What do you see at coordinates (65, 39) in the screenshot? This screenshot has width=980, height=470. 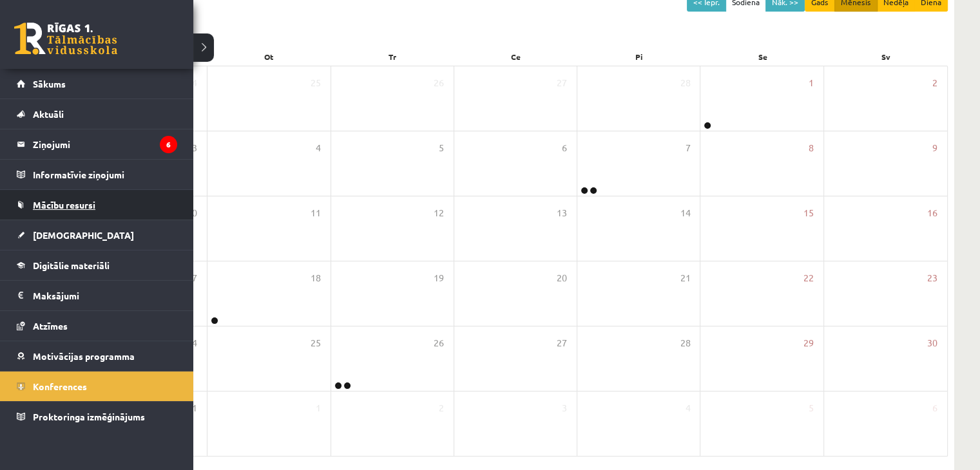 I see `a: Rīgas 1. Tālmācības vidusskola` at bounding box center [65, 39].